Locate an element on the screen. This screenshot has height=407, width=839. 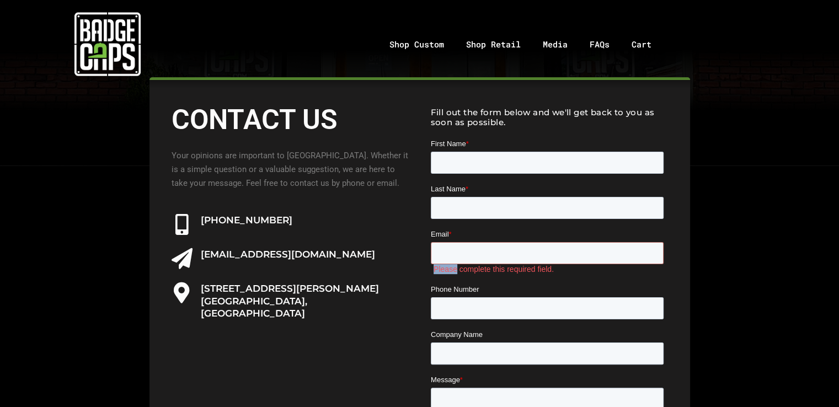
a: Shop Retail is located at coordinates (493, 44).